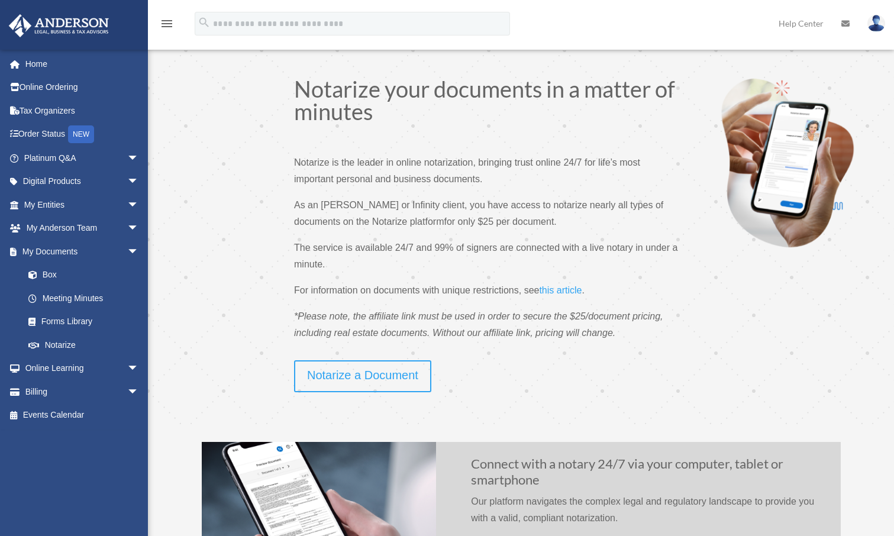 The image size is (894, 536). I want to click on a: Order StatusNEW, so click(82, 134).